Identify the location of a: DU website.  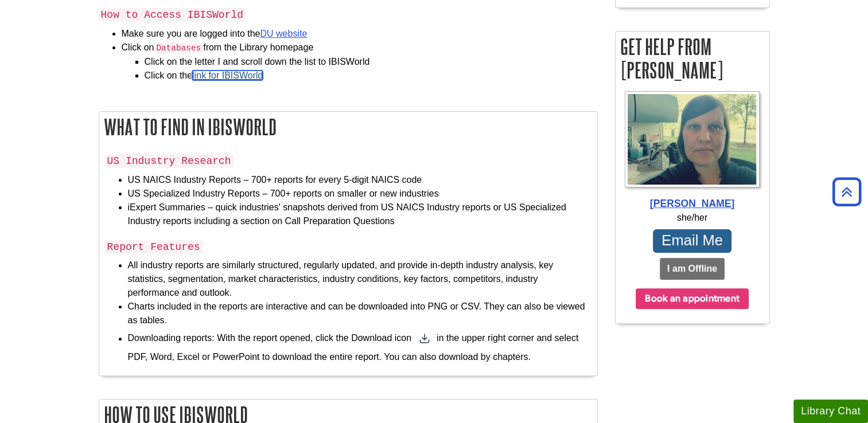
(283, 33).